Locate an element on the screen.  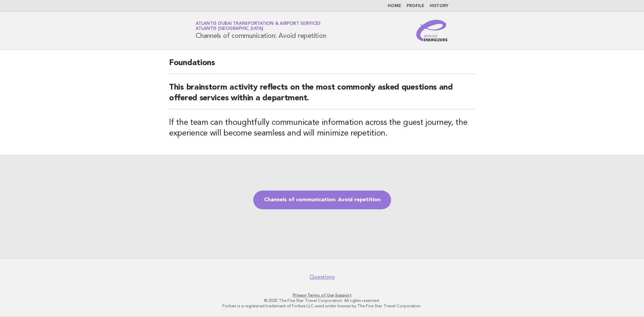
p: Forbes is a registered trademark of Forbes LLC used under license by The Five Star Travel Corpora... is located at coordinates (322, 306).